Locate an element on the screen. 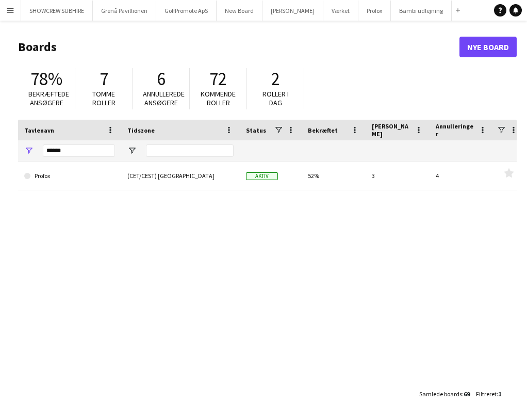 The height and width of the screenshot is (420, 527). button: Profox is located at coordinates (374, 10).